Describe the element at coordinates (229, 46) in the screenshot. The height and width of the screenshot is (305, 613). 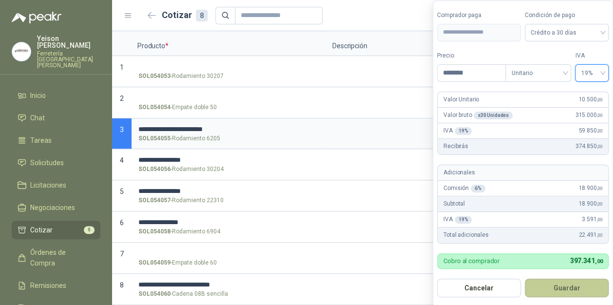
I see `p: Producto` at that location.